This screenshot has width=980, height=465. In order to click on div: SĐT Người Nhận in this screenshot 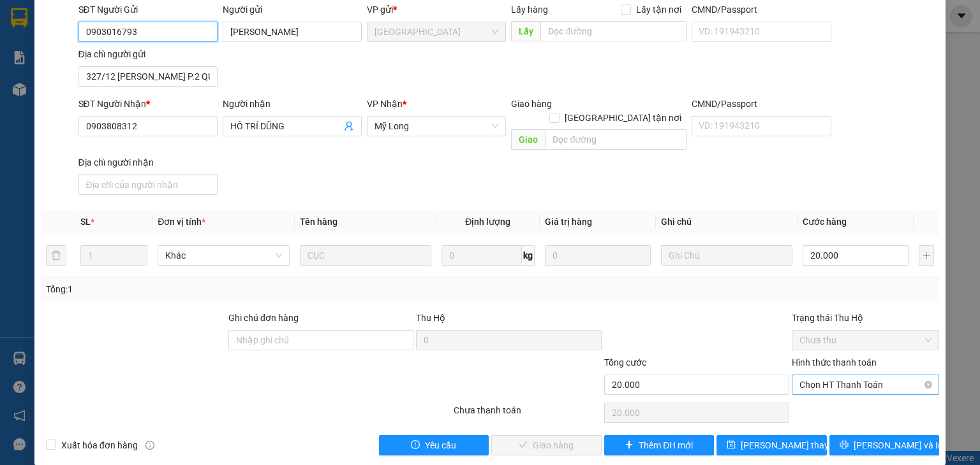, I will do `click(148, 104)`.